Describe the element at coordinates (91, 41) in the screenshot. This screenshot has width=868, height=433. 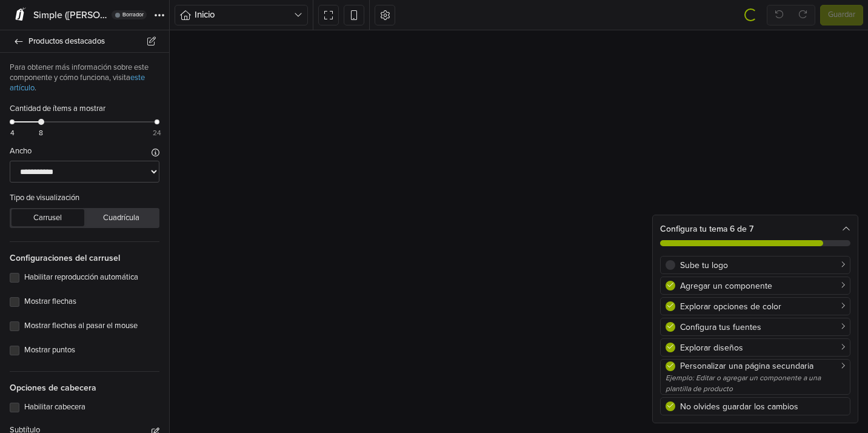
I see `span: Productos destacados` at that location.